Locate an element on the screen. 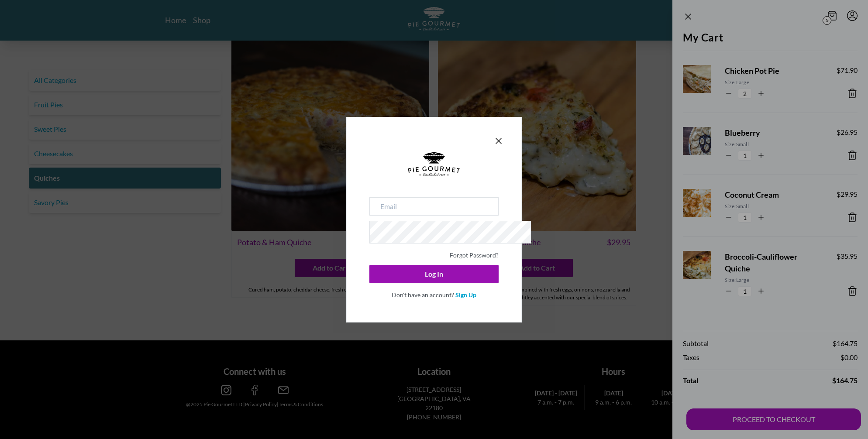 The height and width of the screenshot is (439, 868). input: Email is located at coordinates (434, 207).